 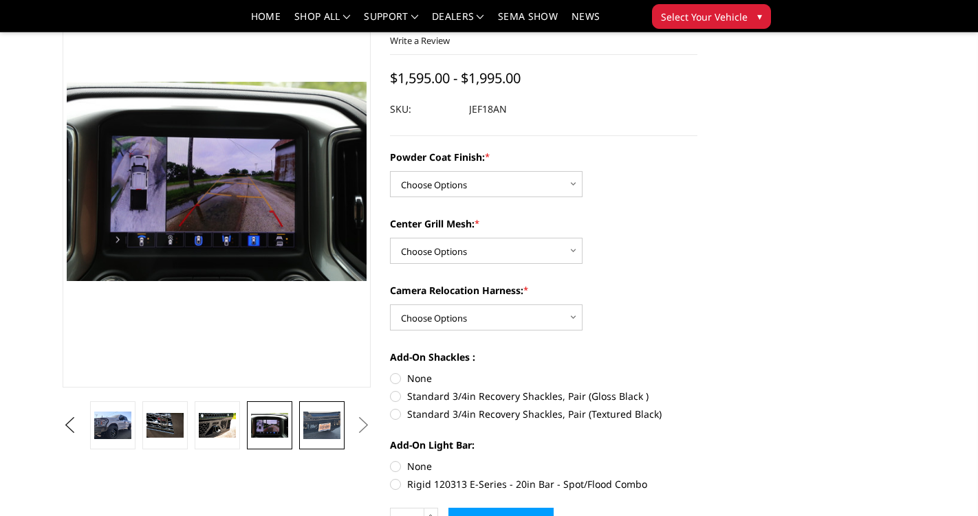 I want to click on a: Support, so click(x=391, y=21).